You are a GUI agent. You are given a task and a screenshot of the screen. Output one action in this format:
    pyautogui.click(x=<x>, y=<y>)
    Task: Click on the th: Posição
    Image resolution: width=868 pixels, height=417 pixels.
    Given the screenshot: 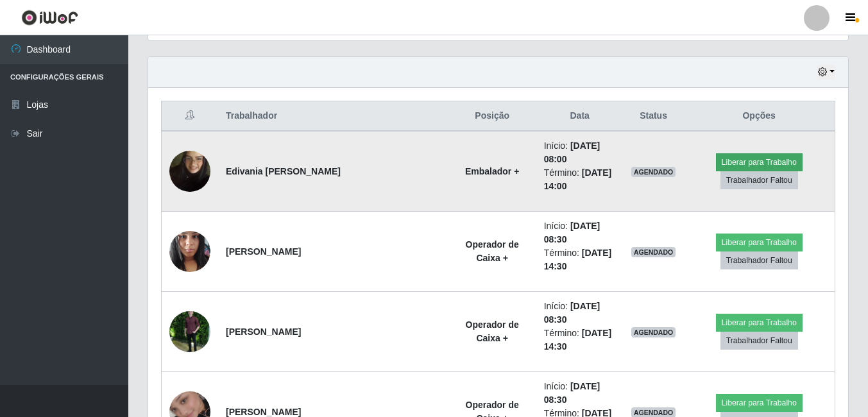 What is the action you would take?
    pyautogui.click(x=492, y=116)
    